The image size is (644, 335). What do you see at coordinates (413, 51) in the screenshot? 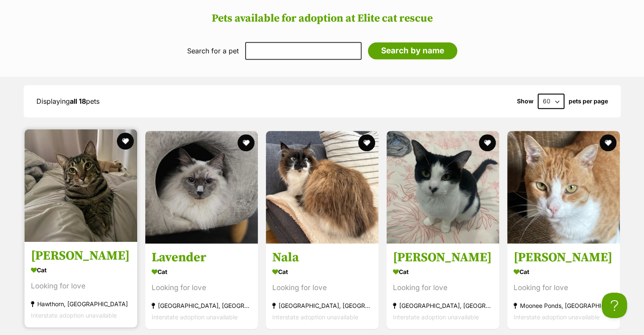
I see `input: Search by name` at bounding box center [413, 51].